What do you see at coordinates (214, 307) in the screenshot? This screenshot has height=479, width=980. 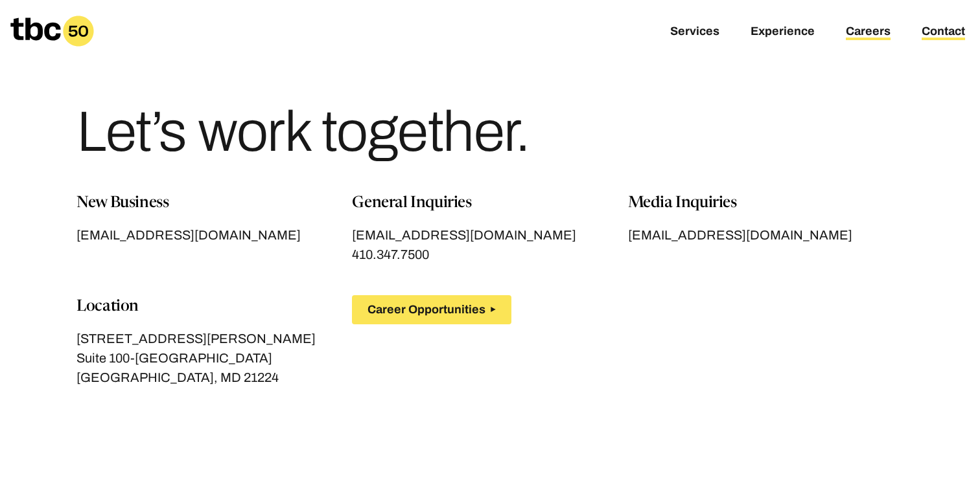 I see `p: Location` at bounding box center [214, 307].